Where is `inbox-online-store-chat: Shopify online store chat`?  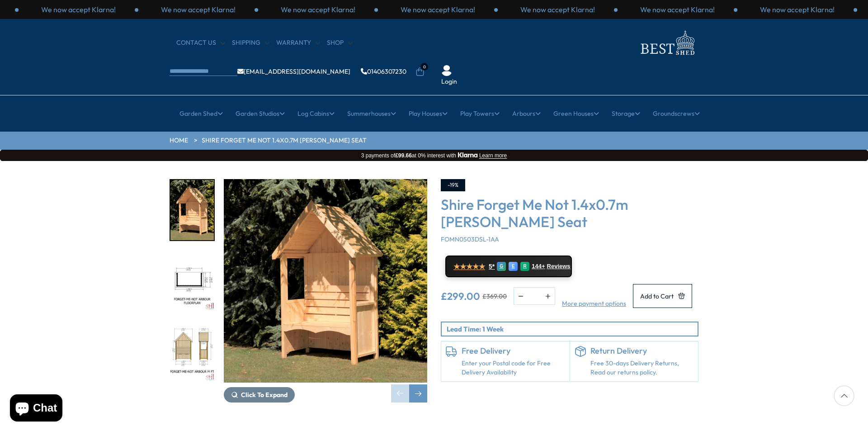
inbox-online-store-chat: Shopify online store chat is located at coordinates (36, 409).